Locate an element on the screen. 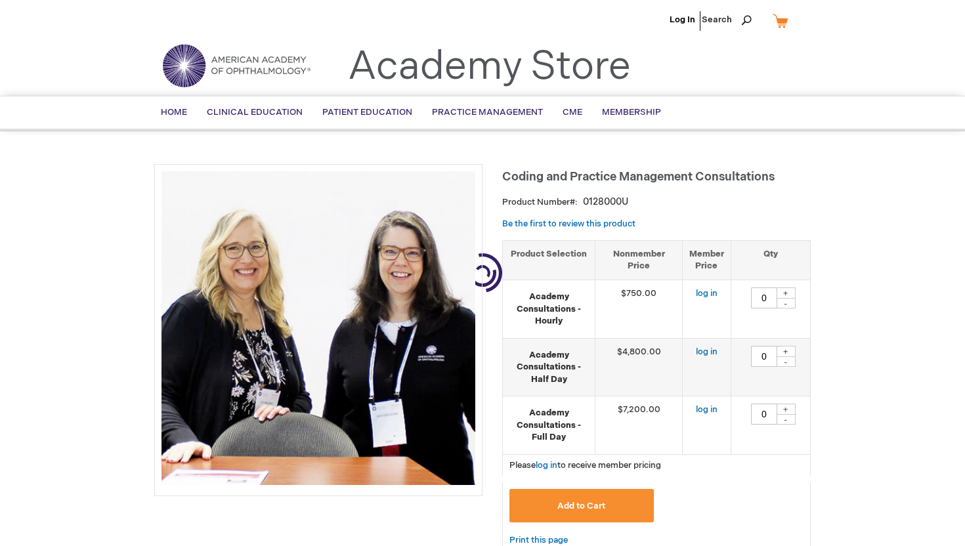  th: Product Selection is located at coordinates (549, 260).